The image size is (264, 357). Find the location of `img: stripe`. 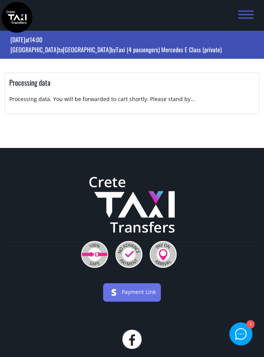

img: stripe is located at coordinates (114, 293).